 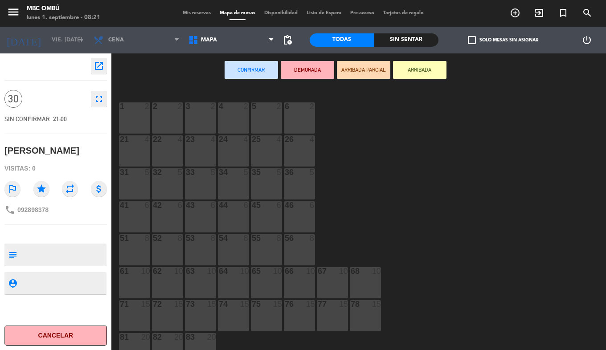 I want to click on div: Sin sentar, so click(x=406, y=40).